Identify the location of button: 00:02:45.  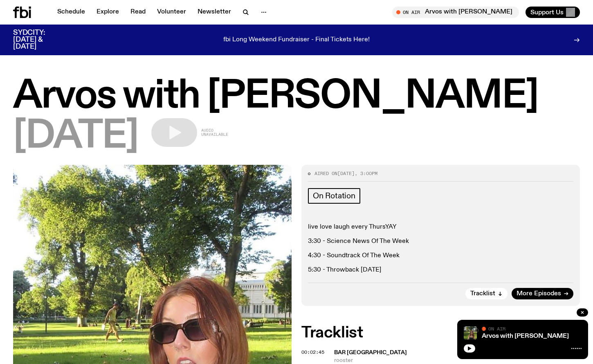
(313, 352).